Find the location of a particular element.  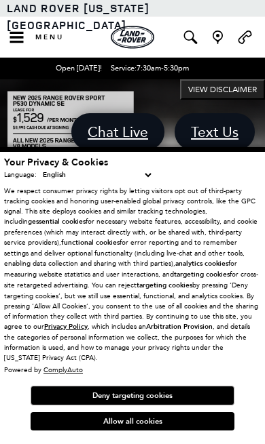

strong: Arbitration Provision is located at coordinates (179, 327).